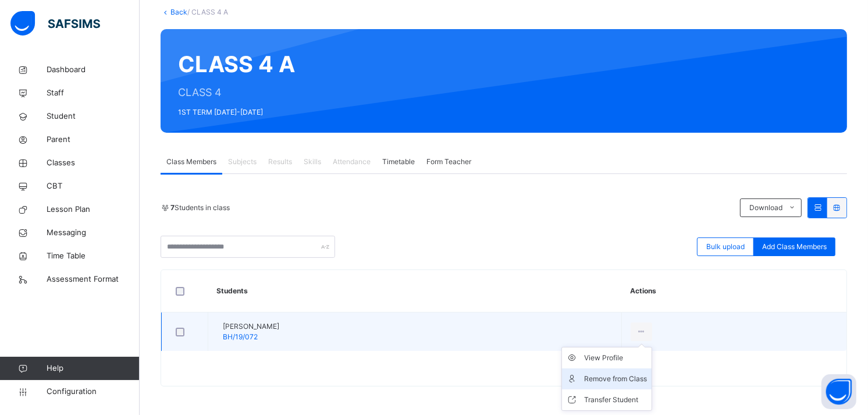  What do you see at coordinates (615, 400) in the screenshot?
I see `div: Transfer Student` at bounding box center [615, 400].